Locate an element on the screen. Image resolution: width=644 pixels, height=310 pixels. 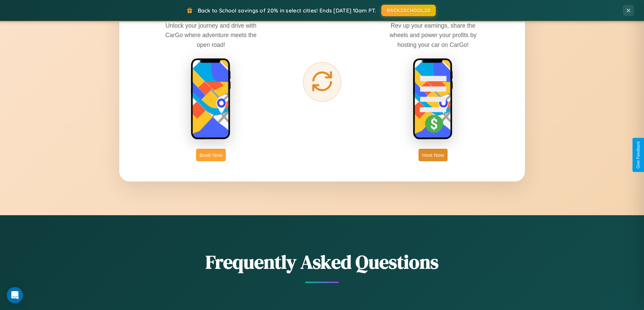
h2: Frequently Asked Questions is located at coordinates (322, 262).